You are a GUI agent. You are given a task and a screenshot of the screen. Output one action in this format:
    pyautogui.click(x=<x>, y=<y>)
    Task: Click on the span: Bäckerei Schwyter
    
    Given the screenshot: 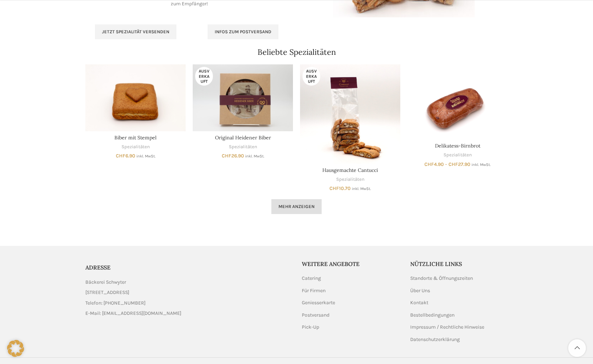 What is the action you would take?
    pyautogui.click(x=105, y=282)
    